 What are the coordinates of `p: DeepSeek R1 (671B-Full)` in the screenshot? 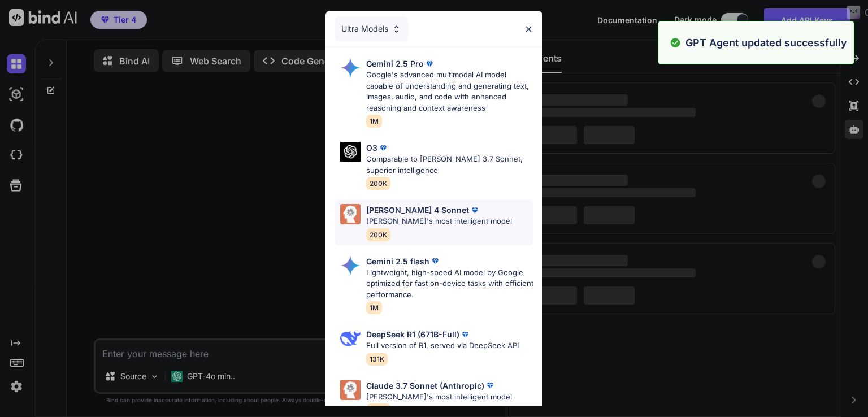 It's located at (412, 334).